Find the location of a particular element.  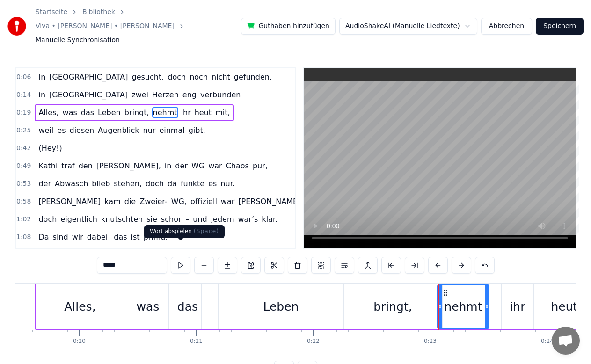

button: Abbrechen is located at coordinates (506, 26).